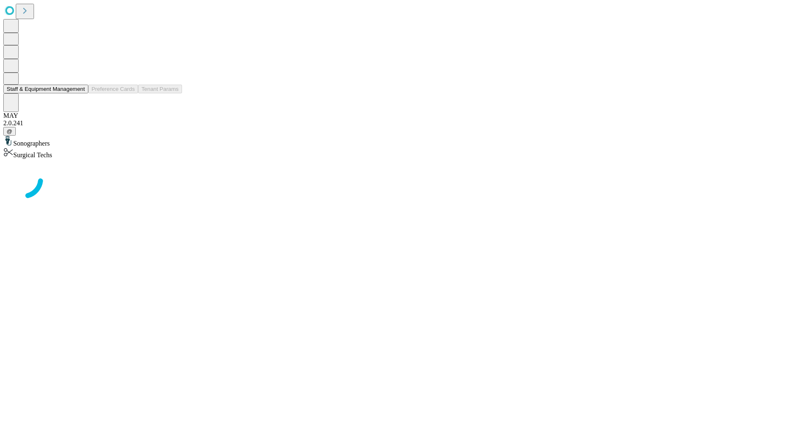 This screenshot has width=796, height=448. What do you see at coordinates (160, 89) in the screenshot?
I see `button: Tenant Params` at bounding box center [160, 89].